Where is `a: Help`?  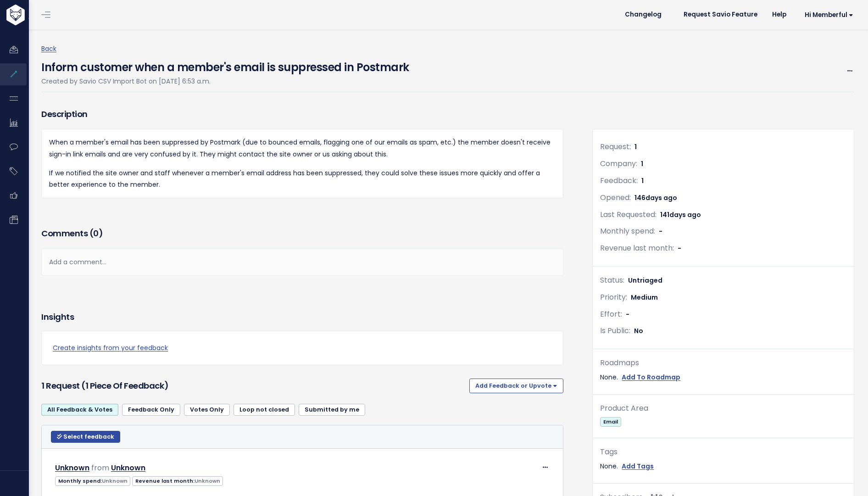 a: Help is located at coordinates (779, 14).